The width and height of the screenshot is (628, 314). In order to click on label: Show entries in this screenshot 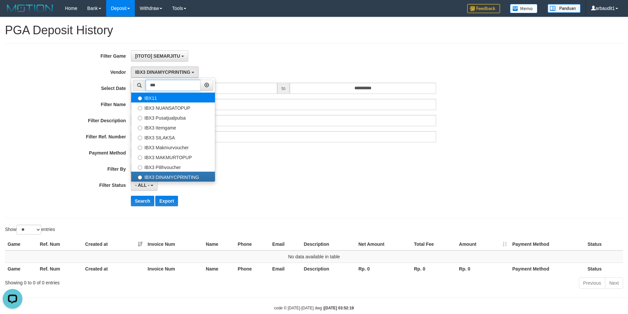, I will do `click(30, 230)`.